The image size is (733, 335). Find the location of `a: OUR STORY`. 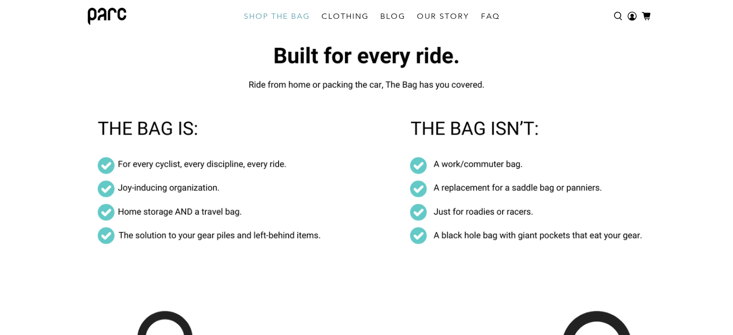

a: OUR STORY is located at coordinates (443, 16).